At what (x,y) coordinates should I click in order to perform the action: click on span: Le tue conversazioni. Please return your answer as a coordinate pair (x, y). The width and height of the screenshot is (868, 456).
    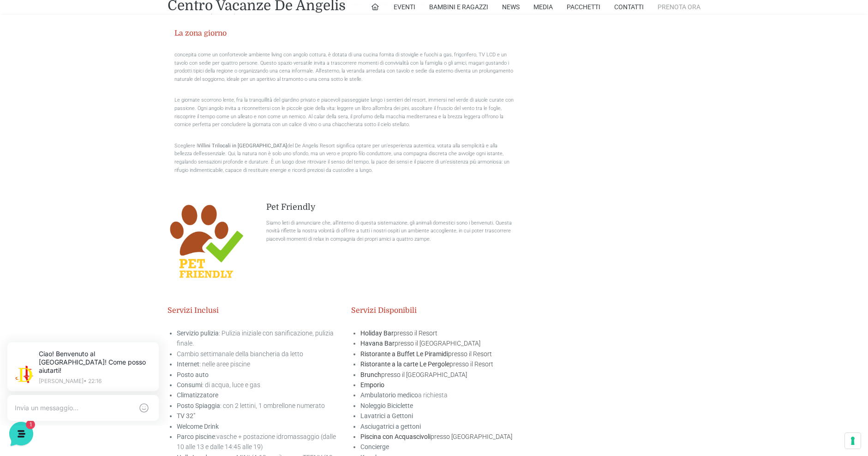
    Looking at the image, I should click on (47, 77).